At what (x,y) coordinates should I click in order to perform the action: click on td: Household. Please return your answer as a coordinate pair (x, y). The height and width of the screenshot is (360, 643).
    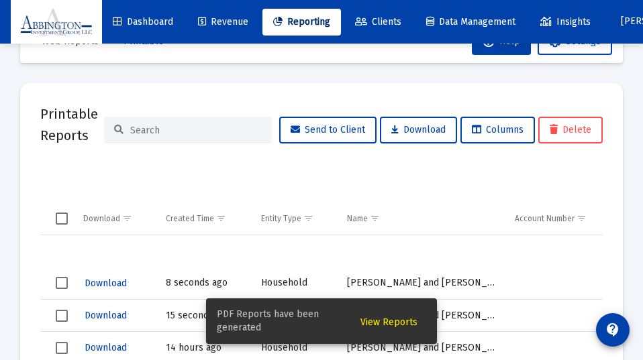
    Looking at the image, I should click on (295, 284).